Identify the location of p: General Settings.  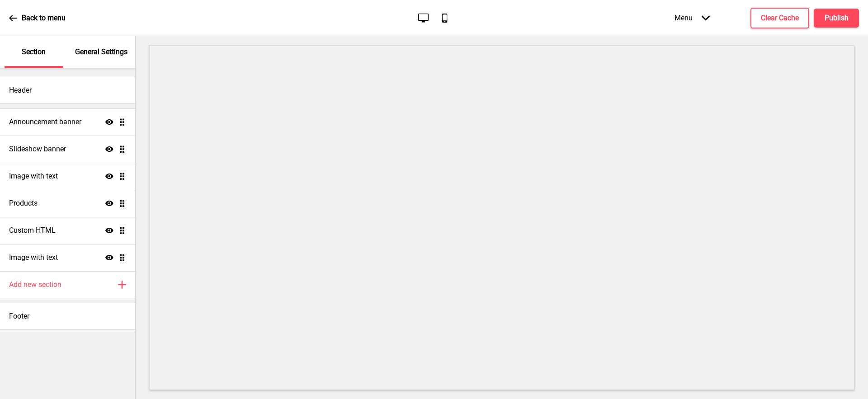
(101, 52).